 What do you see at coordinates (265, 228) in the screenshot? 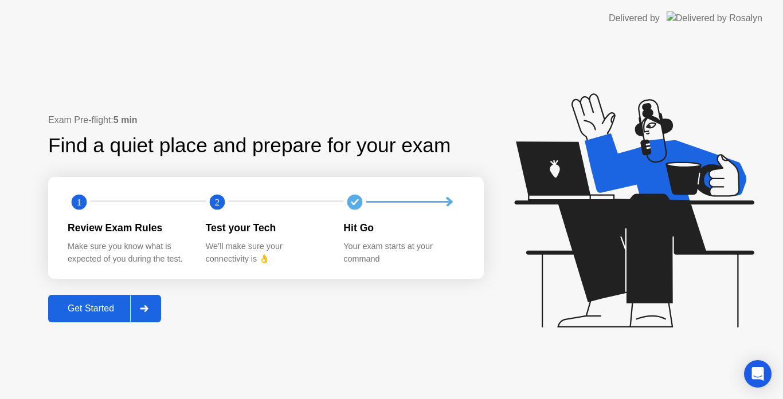
I see `div: Test your Tech` at bounding box center [265, 228].